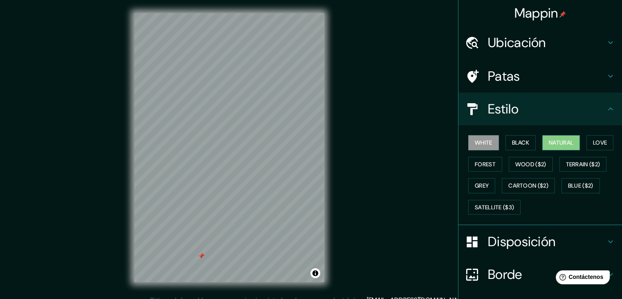 This screenshot has width=622, height=299. What do you see at coordinates (494, 207) in the screenshot?
I see `button: Satellite ($3)` at bounding box center [494, 207].